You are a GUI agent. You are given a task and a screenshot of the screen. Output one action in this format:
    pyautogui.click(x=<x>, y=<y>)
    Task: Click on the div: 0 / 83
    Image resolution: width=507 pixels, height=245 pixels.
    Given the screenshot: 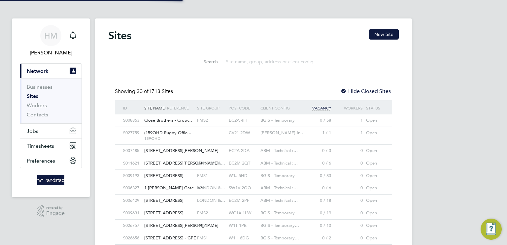 What is the action you would take?
    pyautogui.click(x=317, y=176)
    